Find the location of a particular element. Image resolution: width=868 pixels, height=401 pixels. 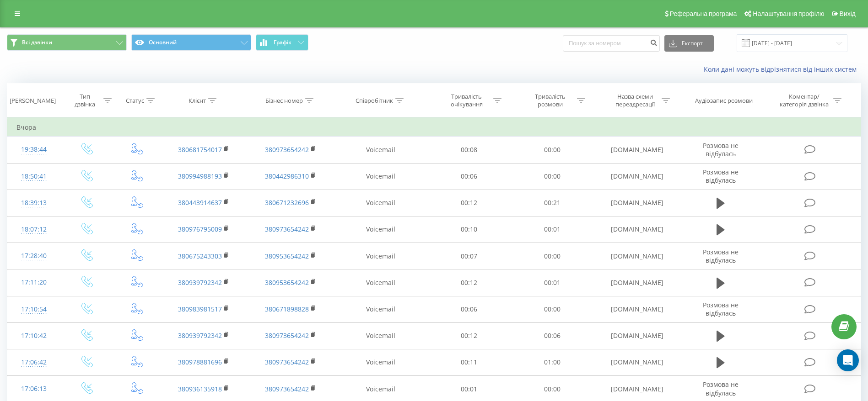

div: 18:50:41 is located at coordinates (34, 176).